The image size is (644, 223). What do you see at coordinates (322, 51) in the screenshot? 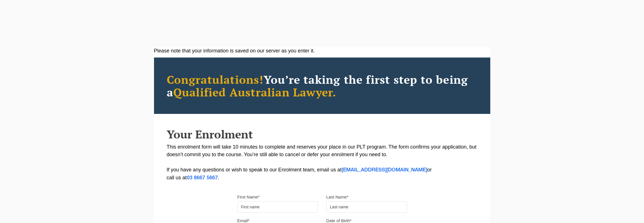
I see `div: Please note that your information is saved on our server as you enter it.` at bounding box center [322, 51].